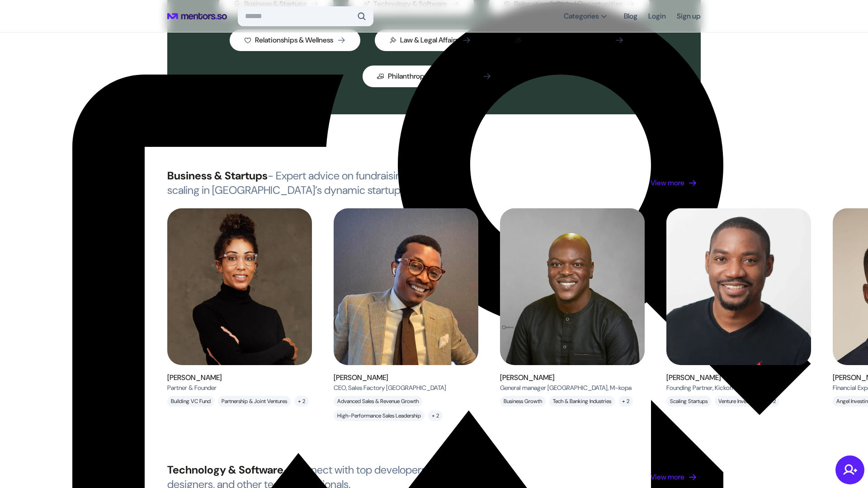 The image size is (868, 488). I want to click on p: Advanced Sales & Revenue Growth, so click(378, 401).